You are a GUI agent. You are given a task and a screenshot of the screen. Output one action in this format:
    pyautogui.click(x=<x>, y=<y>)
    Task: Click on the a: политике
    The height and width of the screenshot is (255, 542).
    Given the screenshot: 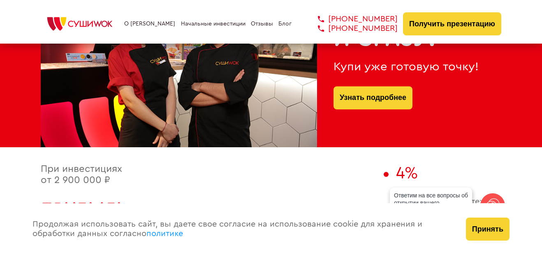 What is the action you would take?
    pyautogui.click(x=165, y=234)
    